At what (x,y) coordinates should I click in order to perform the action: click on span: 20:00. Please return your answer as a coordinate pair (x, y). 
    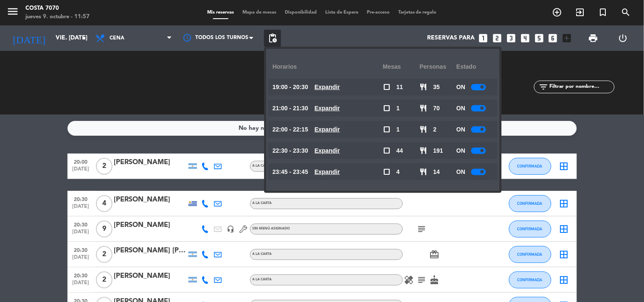
    Looking at the image, I should click on (81, 161).